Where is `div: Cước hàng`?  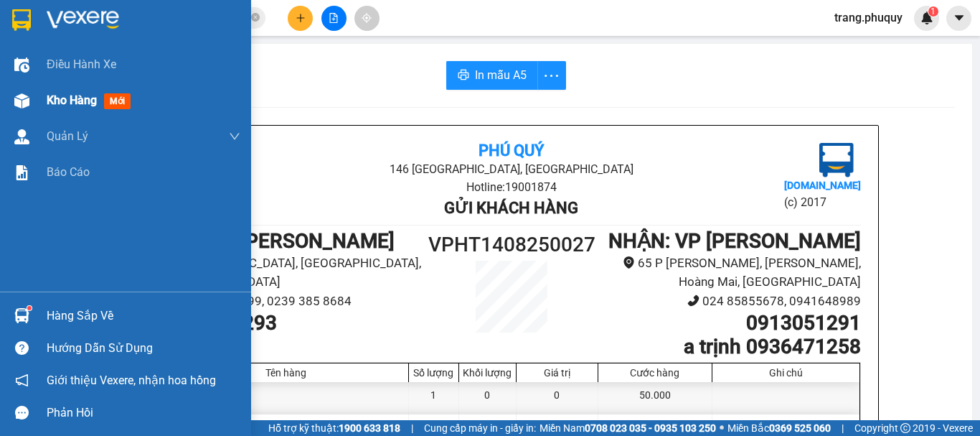 div: Cước hàng is located at coordinates (655, 373).